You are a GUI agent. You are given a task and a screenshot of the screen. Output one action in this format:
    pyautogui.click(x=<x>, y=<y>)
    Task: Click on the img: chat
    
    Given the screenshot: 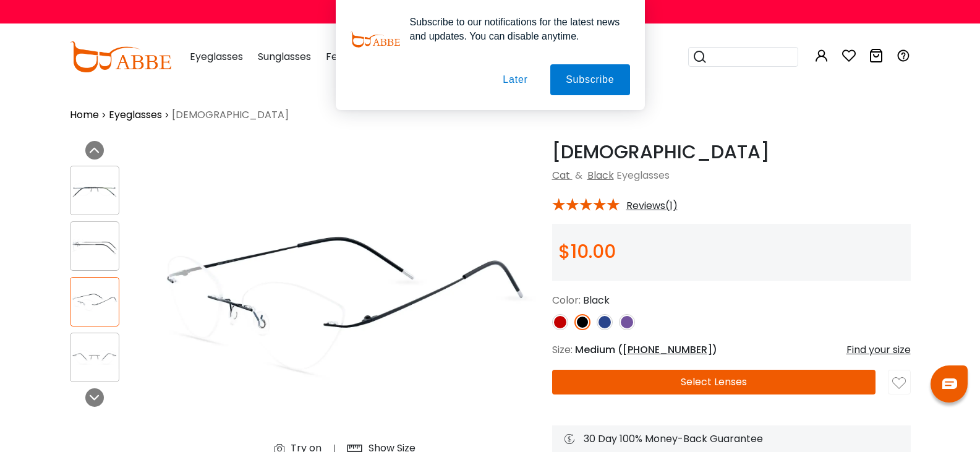 What is the action you would take?
    pyautogui.click(x=950, y=383)
    